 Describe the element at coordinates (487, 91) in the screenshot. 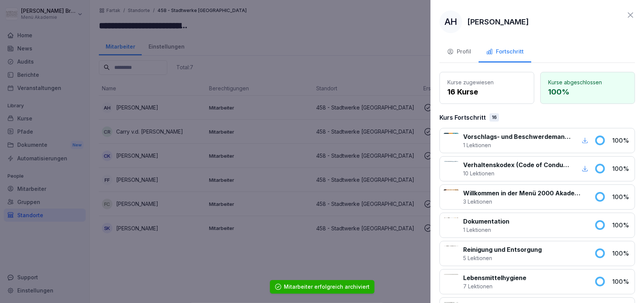

I see `p: 16 Kurse` at that location.